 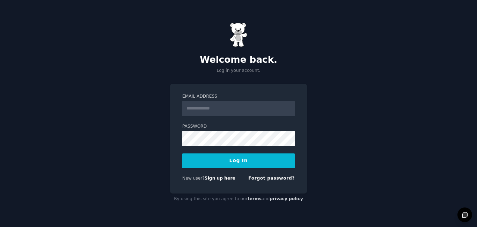 I want to click on button: Log In, so click(x=239, y=161).